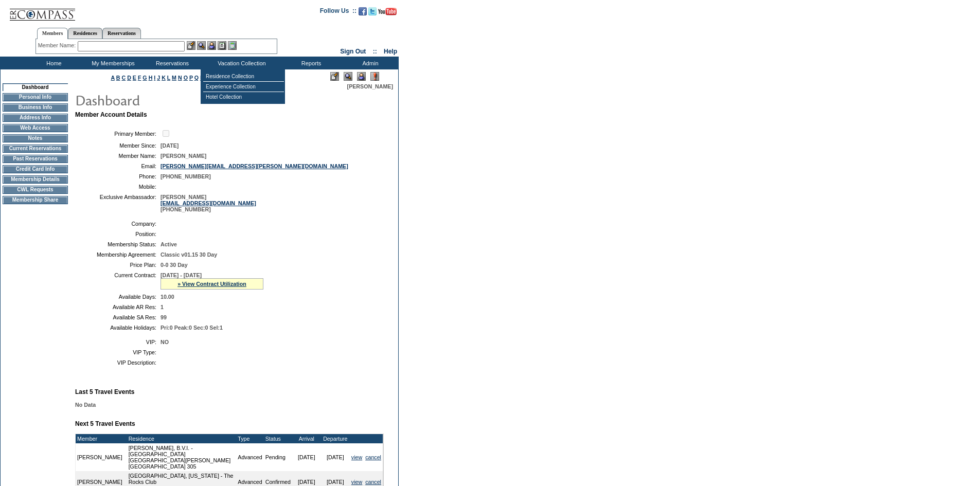 This screenshot has width=980, height=486. Describe the element at coordinates (363, 12) in the screenshot. I see `img: Become our fan on Facebook` at that location.